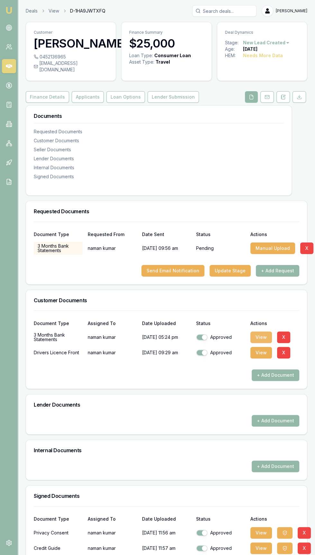 The height and width of the screenshot is (555, 315). I want to click on p: Pending, so click(205, 248).